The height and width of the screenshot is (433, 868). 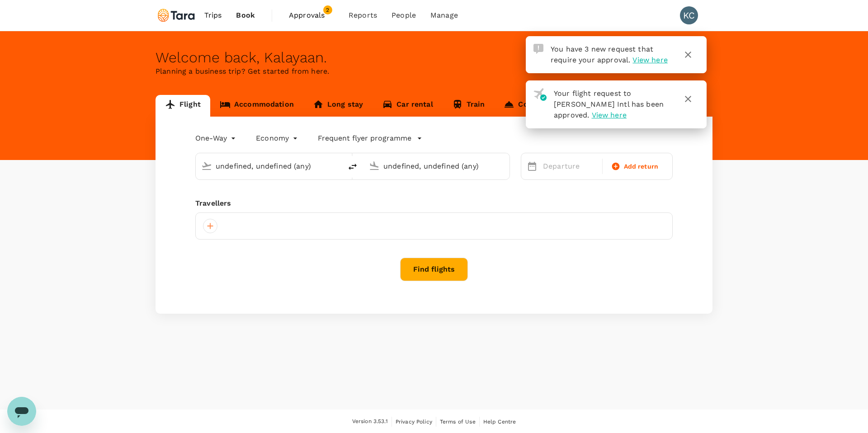 What do you see at coordinates (434, 71) in the screenshot?
I see `p: Planning a business trip? Get started from here.` at bounding box center [434, 71].